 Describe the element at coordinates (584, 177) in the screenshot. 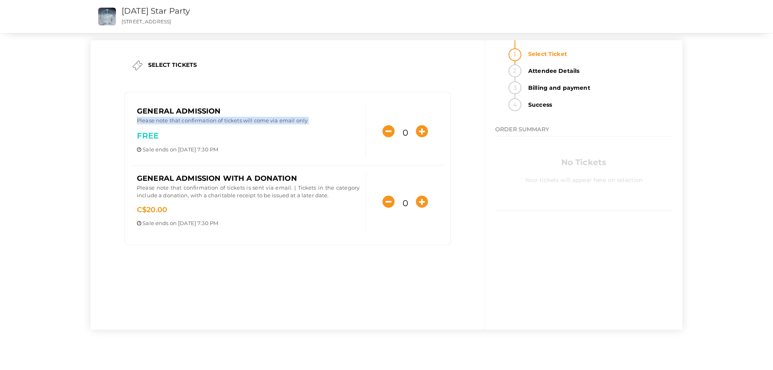

I see `label: Your tickets will appear here on selection` at that location.